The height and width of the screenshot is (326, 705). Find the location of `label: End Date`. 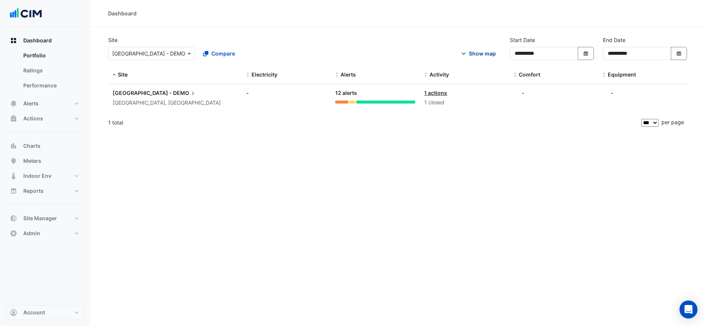

label: End Date is located at coordinates (614, 40).